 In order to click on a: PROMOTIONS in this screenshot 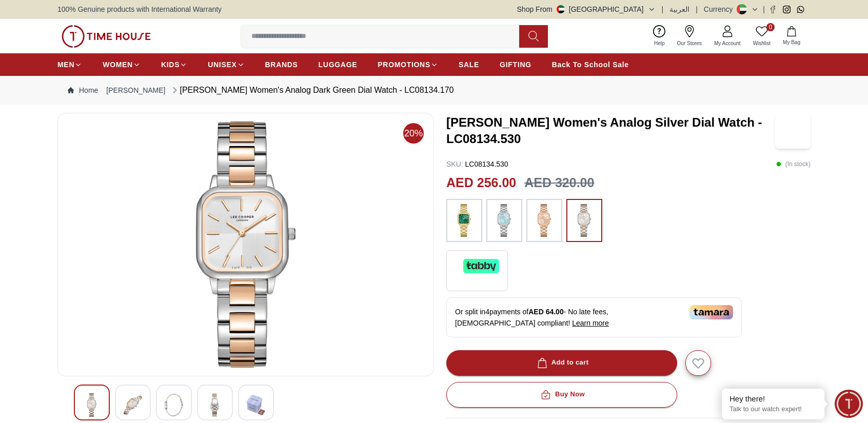, I will do `click(408, 65)`.